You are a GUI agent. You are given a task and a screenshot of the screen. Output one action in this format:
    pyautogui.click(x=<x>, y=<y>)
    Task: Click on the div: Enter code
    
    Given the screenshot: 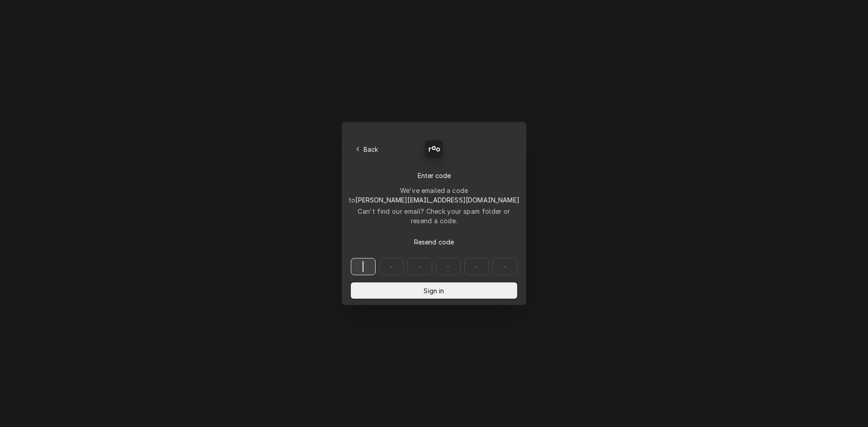 What is the action you would take?
    pyautogui.click(x=434, y=175)
    